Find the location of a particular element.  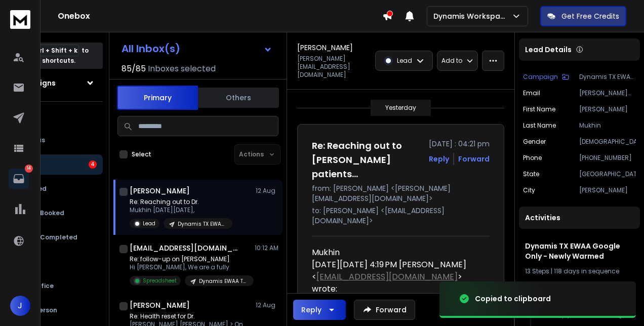

p: Lead Details is located at coordinates (548, 50).